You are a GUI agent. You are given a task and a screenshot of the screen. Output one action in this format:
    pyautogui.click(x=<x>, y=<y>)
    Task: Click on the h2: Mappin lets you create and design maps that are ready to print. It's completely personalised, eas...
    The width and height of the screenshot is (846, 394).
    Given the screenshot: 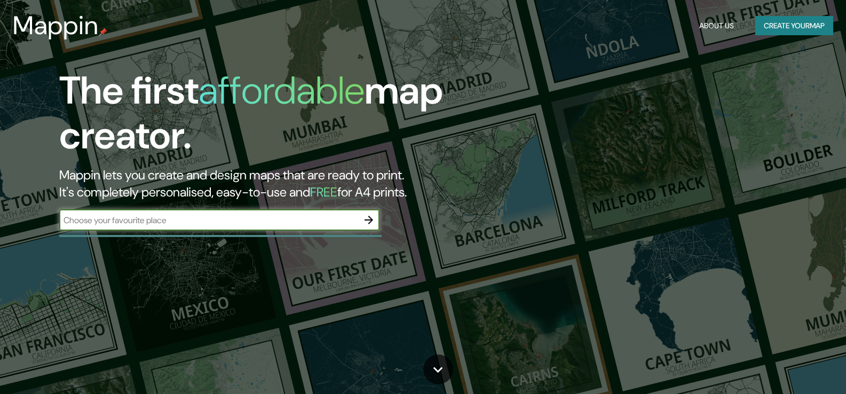 What is the action you would take?
    pyautogui.click(x=271, y=184)
    